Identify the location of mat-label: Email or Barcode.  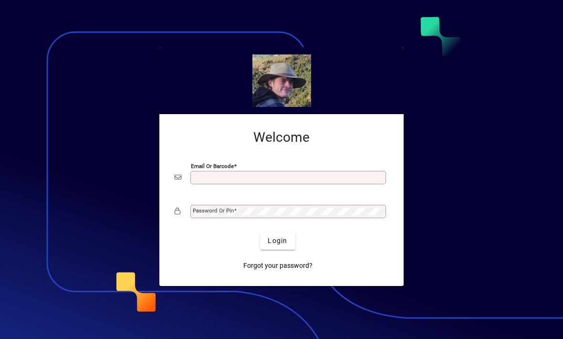
(212, 166).